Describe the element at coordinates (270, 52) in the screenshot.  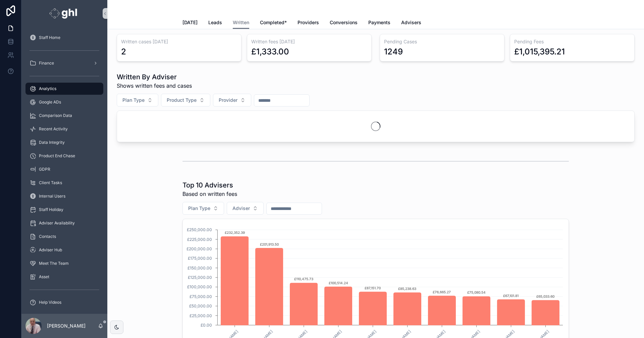
I see `div: £1,333.00` at that location.